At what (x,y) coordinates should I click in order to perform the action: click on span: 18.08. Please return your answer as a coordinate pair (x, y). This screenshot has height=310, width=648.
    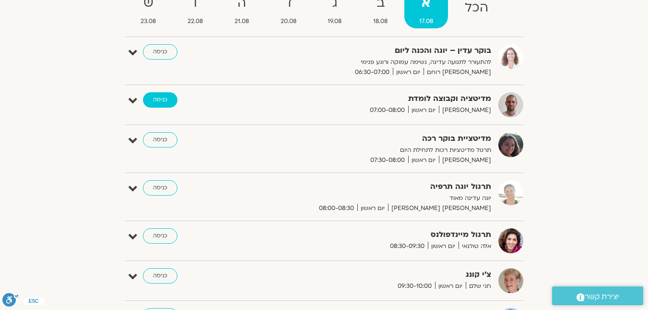
    Looking at the image, I should click on (381, 21).